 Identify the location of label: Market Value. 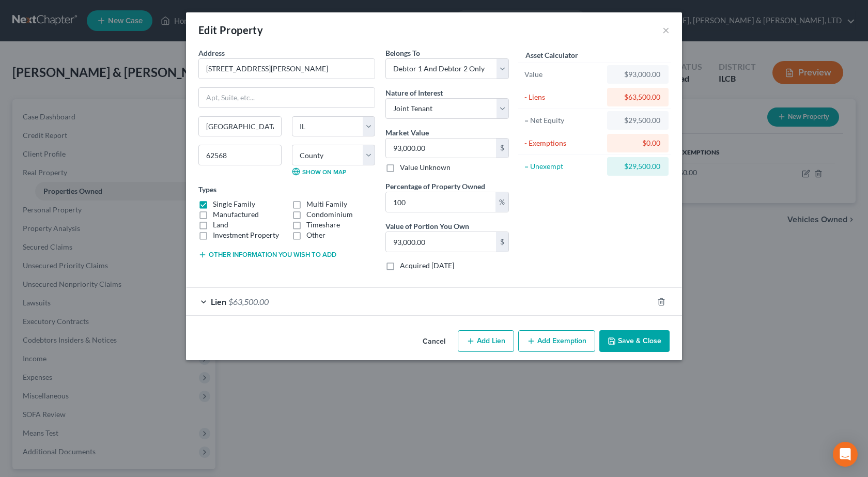
(407, 133).